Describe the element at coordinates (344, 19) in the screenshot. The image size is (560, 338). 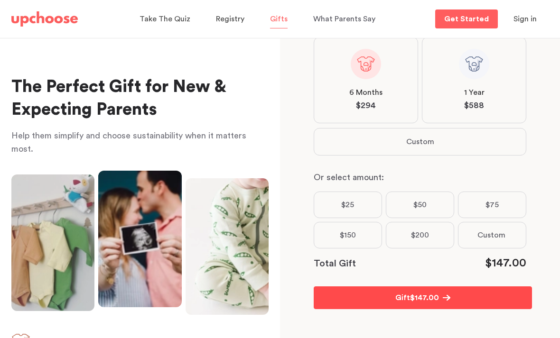
I see `span: What Parents Say` at that location.